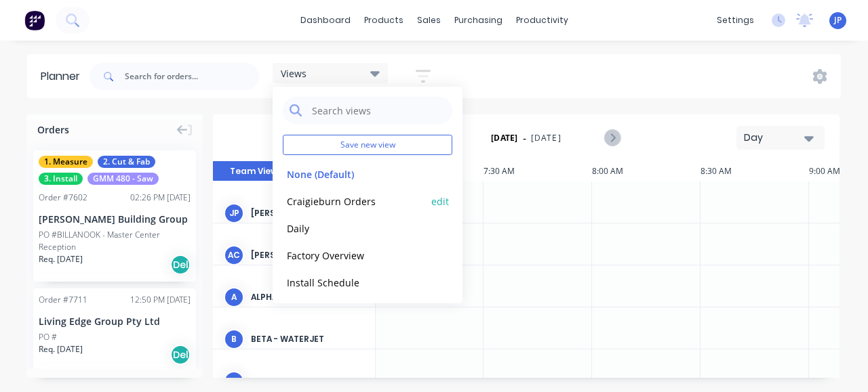 The image size is (868, 392). What do you see at coordinates (63, 76) in the screenshot?
I see `div: Planner` at bounding box center [63, 76].